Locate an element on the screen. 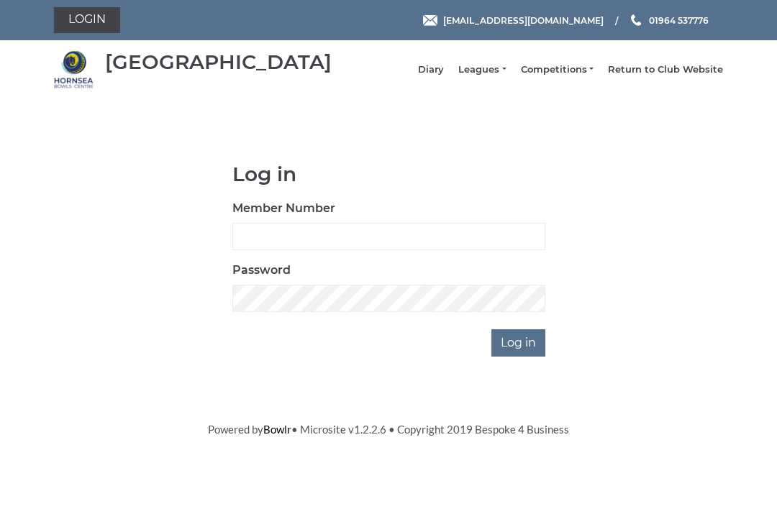  a: Bowlr is located at coordinates (277, 429).